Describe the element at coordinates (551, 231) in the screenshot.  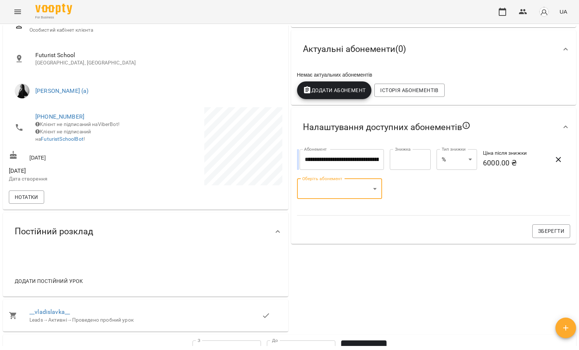
I see `button: Зберегти` at that location.